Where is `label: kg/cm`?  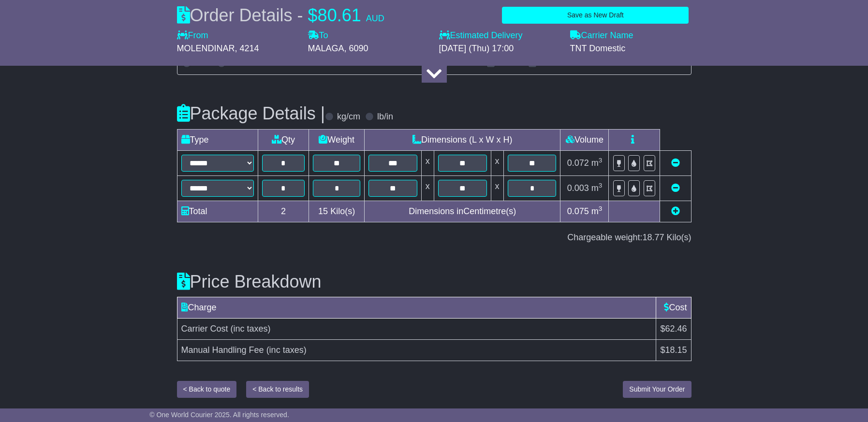 label: kg/cm is located at coordinates (349, 117).